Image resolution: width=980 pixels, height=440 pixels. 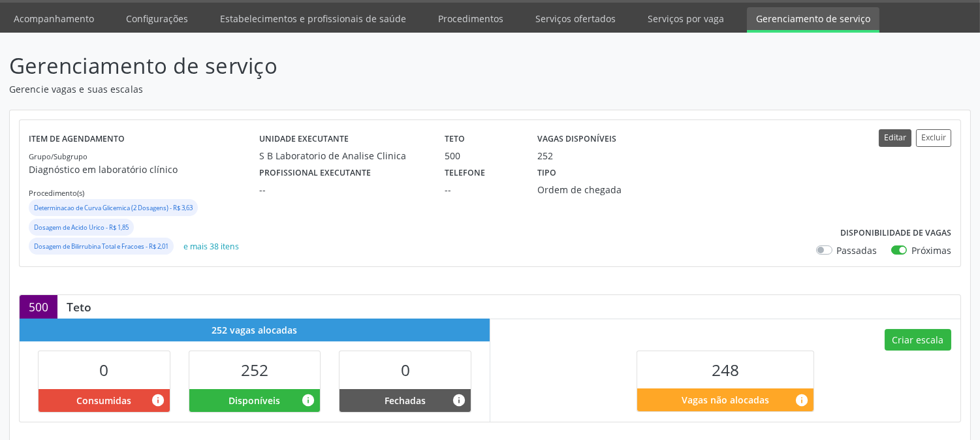 I want to click on p: Gerencie vagas e suas escalas, so click(x=345, y=89).